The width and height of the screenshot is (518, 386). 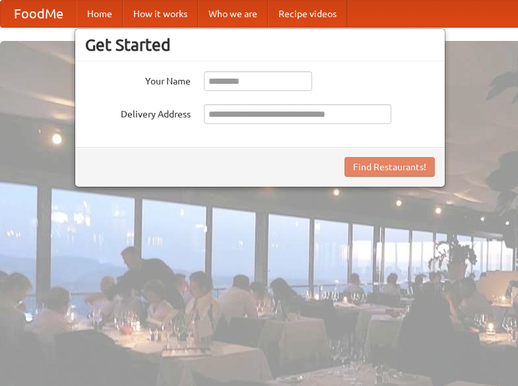 I want to click on a: Home, so click(x=100, y=14).